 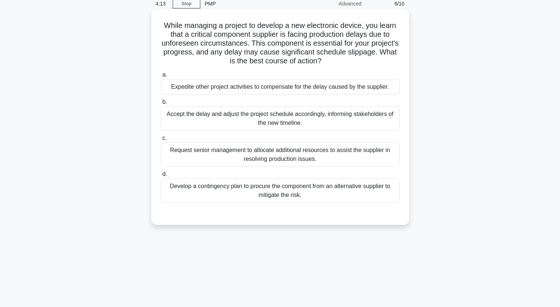 I want to click on div: Accept the delay and adjust the project schedule accordingly, informing stakeholders of the new t..., so click(x=280, y=119).